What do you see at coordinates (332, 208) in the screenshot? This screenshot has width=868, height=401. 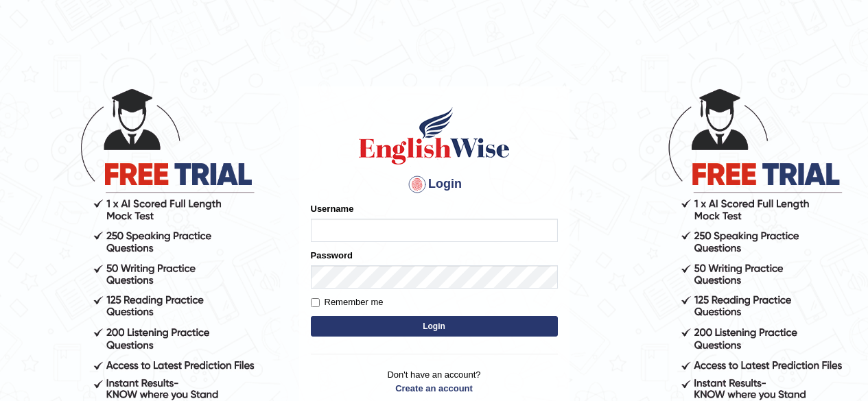 I see `label: Username` at bounding box center [332, 208].